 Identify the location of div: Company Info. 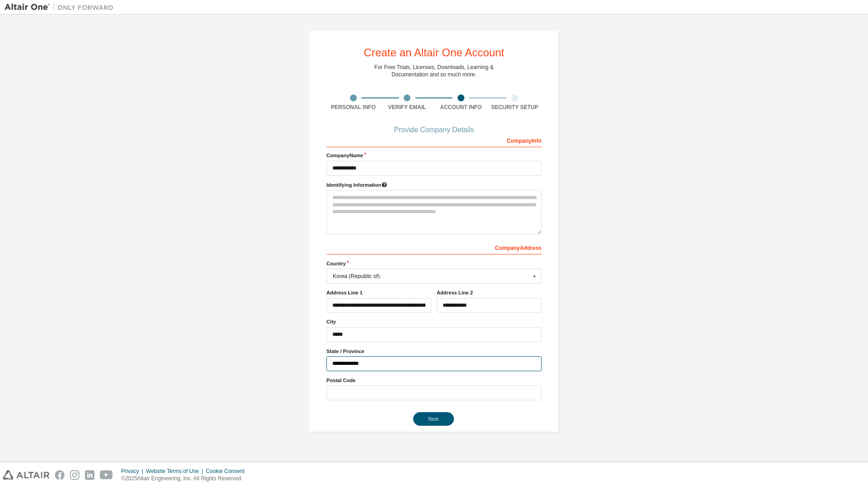
(434, 140).